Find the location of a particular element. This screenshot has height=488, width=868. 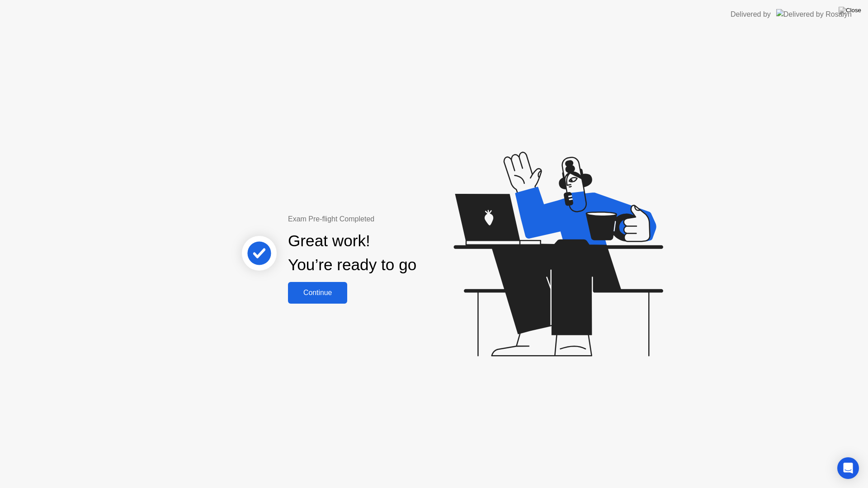

div: Delivered by is located at coordinates (751, 15).